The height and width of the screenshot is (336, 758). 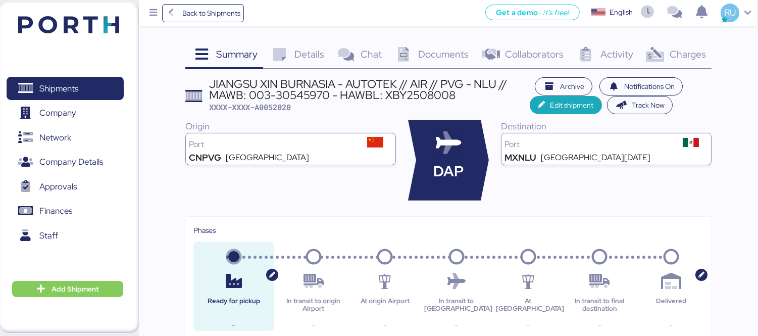 What do you see at coordinates (371, 54) in the screenshot?
I see `span: Chat` at bounding box center [371, 54].